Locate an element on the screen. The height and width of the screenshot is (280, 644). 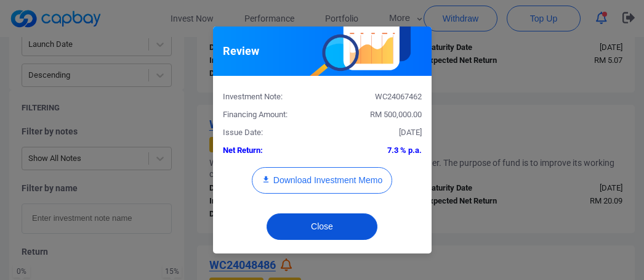
div: 7.3 % p.a. is located at coordinates (376, 150).